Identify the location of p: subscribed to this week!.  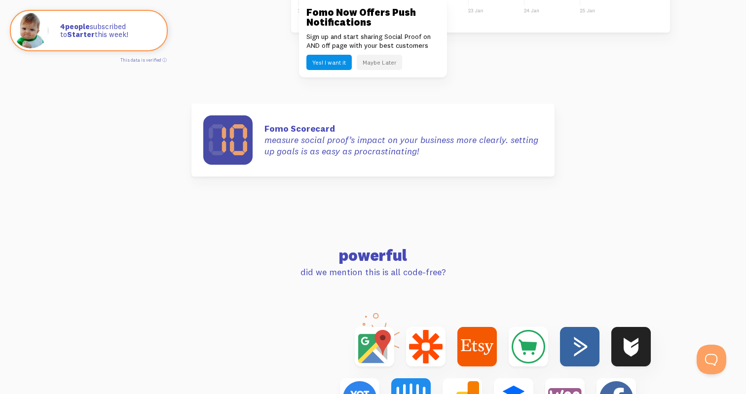
(109, 31).